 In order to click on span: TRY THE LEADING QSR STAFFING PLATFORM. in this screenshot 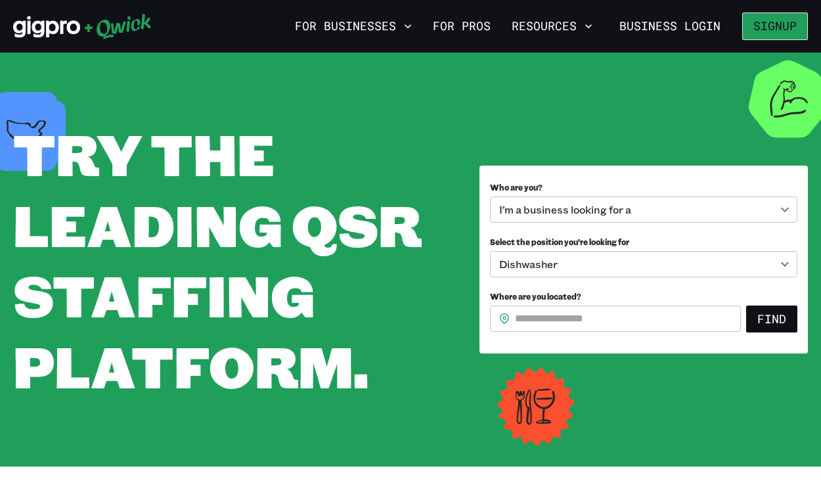, I will do `click(217, 259)`.